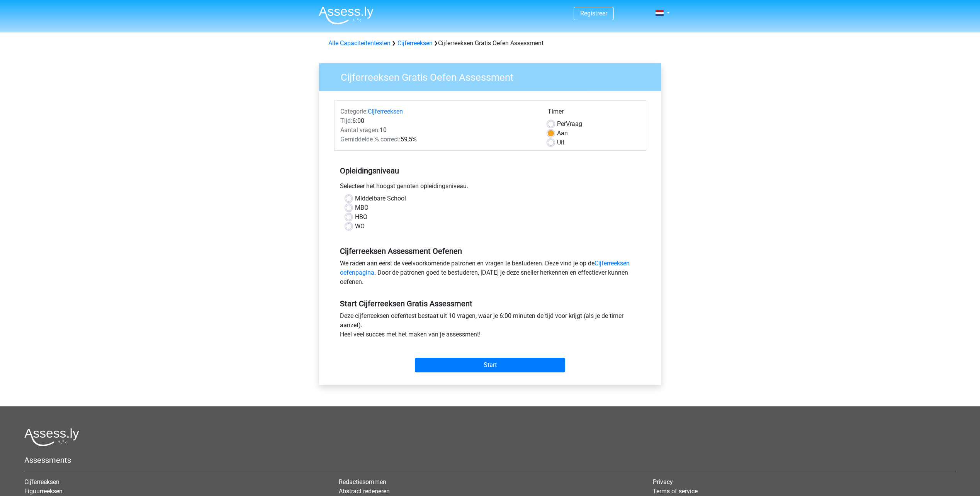 The height and width of the screenshot is (496, 980). Describe the element at coordinates (490, 251) in the screenshot. I see `h5: Cijferreeksen Assessment Oefenen` at that location.